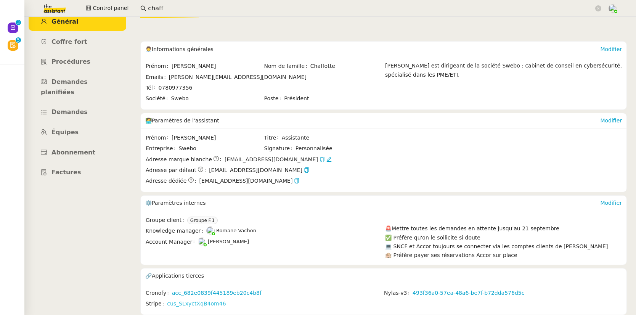 Image resolution: width=636 pixels, height=315 pixels. Describe the element at coordinates (503, 255) in the screenshot. I see `div: 🏨 Préfère payer ses réservations Accor sur place` at that location.